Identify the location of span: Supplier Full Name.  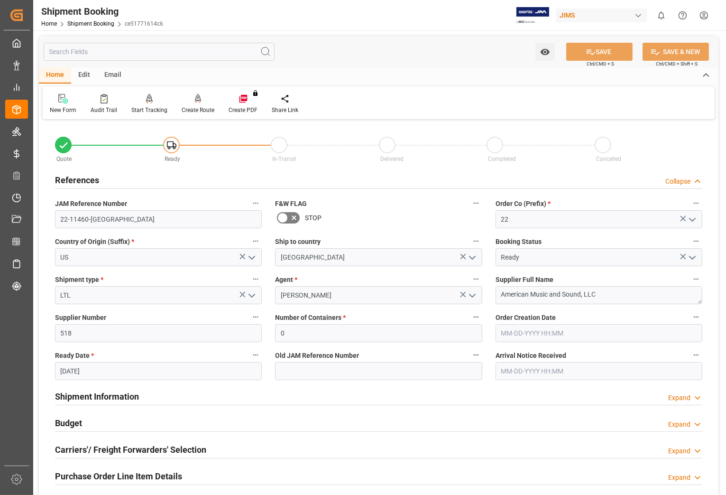
(525, 279).